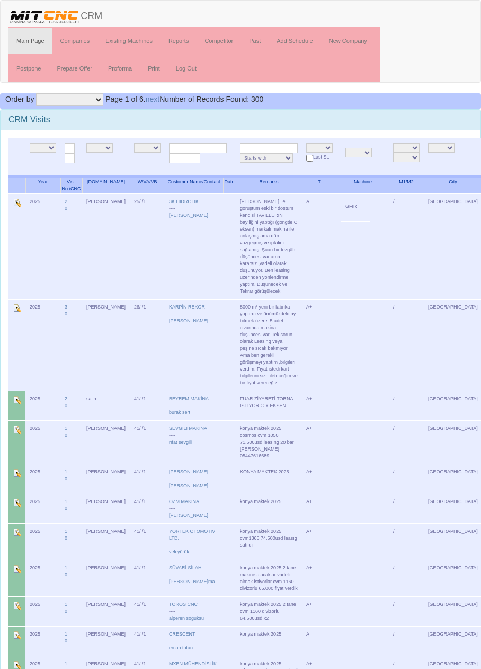  I want to click on span: Page 1 of 6., so click(126, 99).